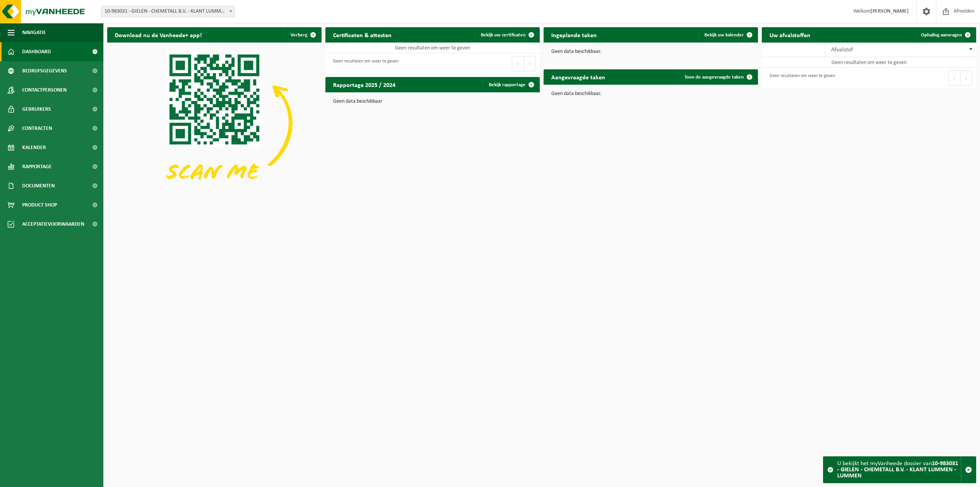 The image size is (980, 487). Describe the element at coordinates (714, 77) in the screenshot. I see `span: Toon de aangevraagde taken` at that location.